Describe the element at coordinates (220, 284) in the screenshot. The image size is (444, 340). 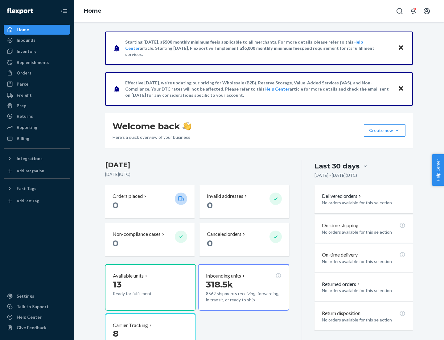
I see `span: 318.5k` at that location.